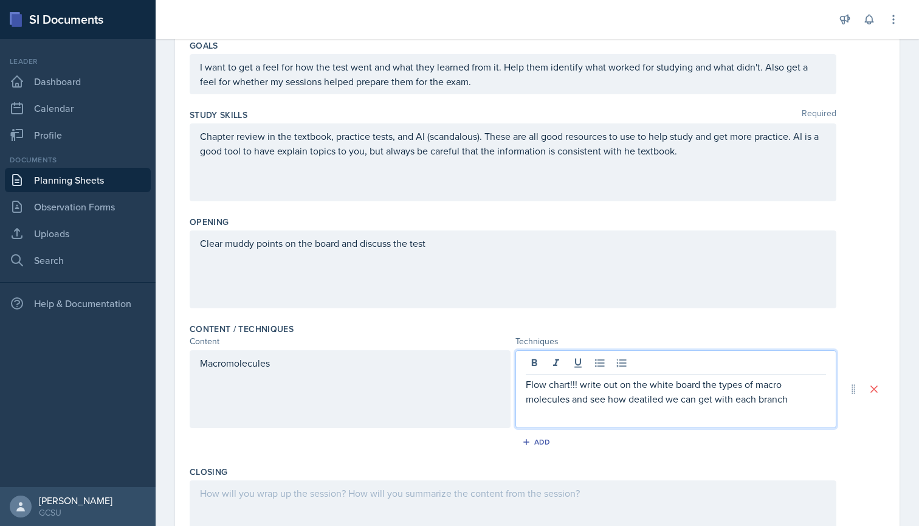 The width and height of the screenshot is (919, 526). Describe the element at coordinates (350, 341) in the screenshot. I see `div: Content` at that location.